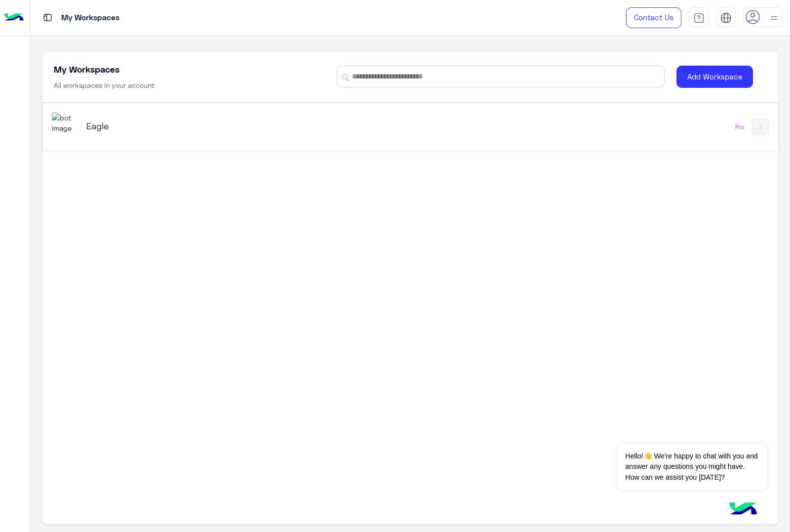 This screenshot has height=532, width=790. I want to click on div: Pro, so click(740, 127).